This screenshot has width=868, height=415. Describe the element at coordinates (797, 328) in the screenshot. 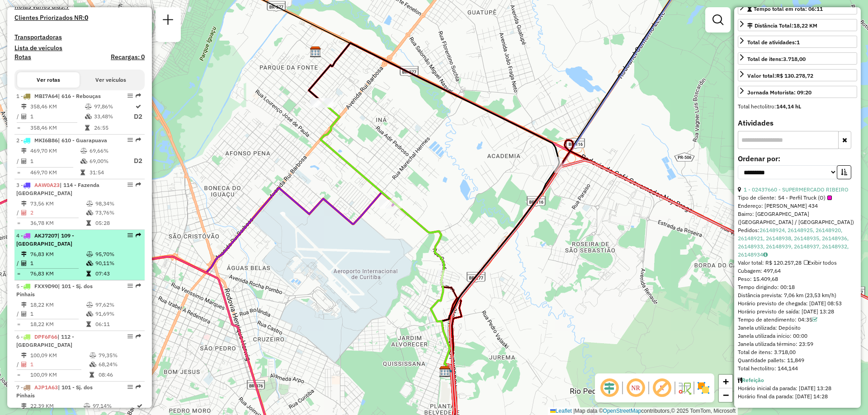

I see `div: Janela utilizada: Depósito` at that location.